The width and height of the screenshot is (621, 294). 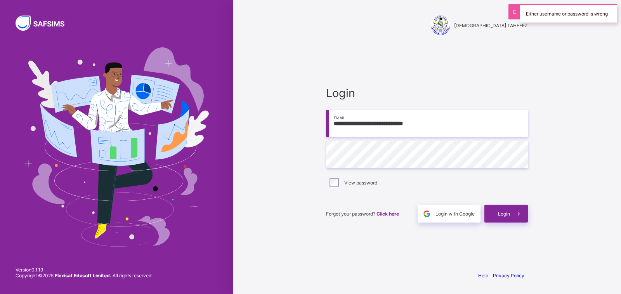 What do you see at coordinates (455, 213) in the screenshot?
I see `span: Login with Google` at bounding box center [455, 213].